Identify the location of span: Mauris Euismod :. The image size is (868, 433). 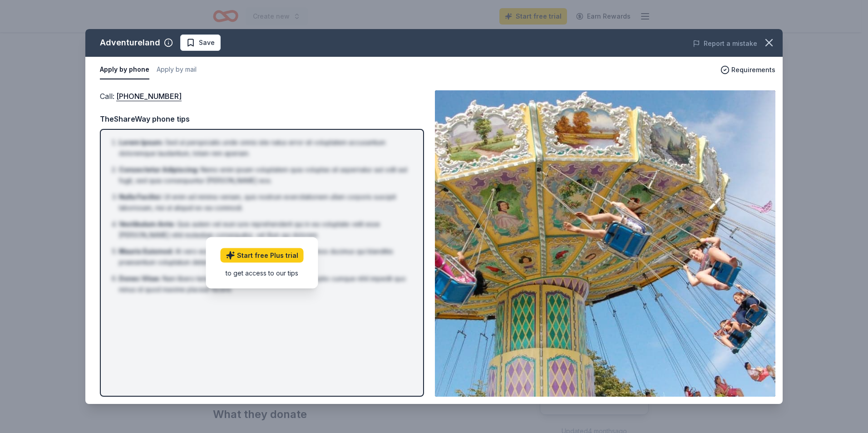
(146, 251).